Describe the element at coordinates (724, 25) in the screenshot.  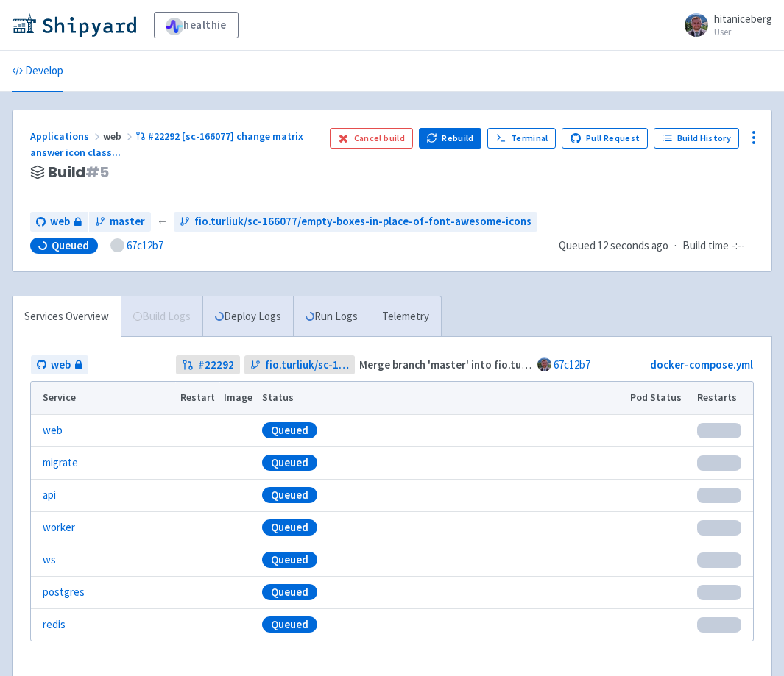
I see `a: hitaniceberg User` at that location.